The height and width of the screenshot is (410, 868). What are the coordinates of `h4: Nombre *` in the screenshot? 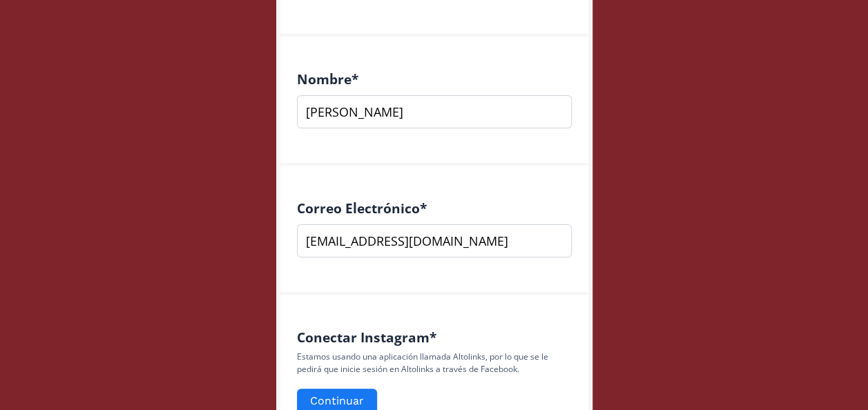 It's located at (434, 78).